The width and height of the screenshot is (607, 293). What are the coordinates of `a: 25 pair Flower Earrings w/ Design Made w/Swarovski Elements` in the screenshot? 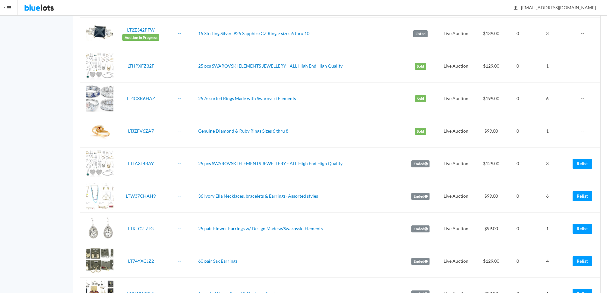 It's located at (260, 228).